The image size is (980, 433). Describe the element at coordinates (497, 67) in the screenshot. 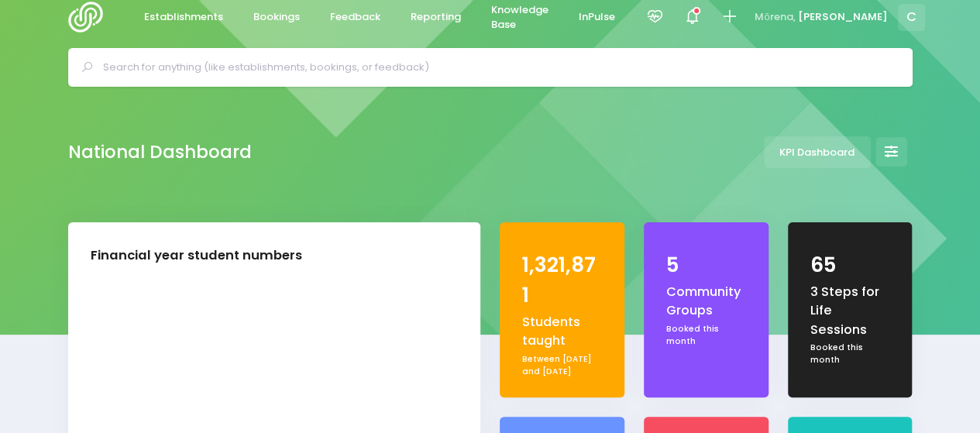

I see `input: Search for anything (like establishments, bookings, or feedback)` at that location.